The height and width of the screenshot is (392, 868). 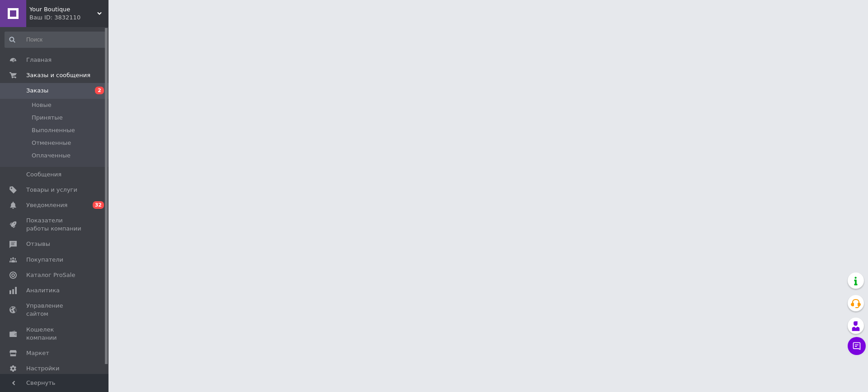 What do you see at coordinates (51, 275) in the screenshot?
I see `span: Каталог ProSale` at bounding box center [51, 275].